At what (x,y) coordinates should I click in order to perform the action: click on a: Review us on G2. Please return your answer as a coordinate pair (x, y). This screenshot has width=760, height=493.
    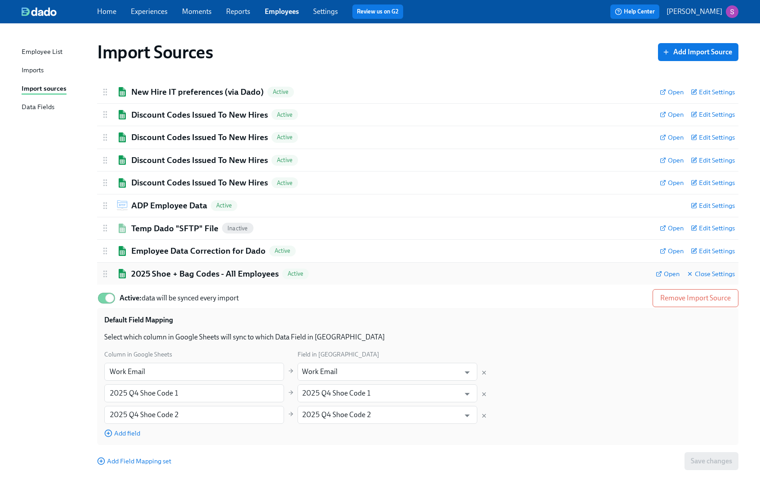
    Looking at the image, I should click on (377, 12).